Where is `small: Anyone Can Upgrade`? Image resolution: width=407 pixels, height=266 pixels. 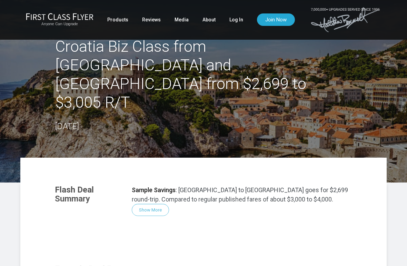
small: Anyone Can Upgrade is located at coordinates (60, 24).